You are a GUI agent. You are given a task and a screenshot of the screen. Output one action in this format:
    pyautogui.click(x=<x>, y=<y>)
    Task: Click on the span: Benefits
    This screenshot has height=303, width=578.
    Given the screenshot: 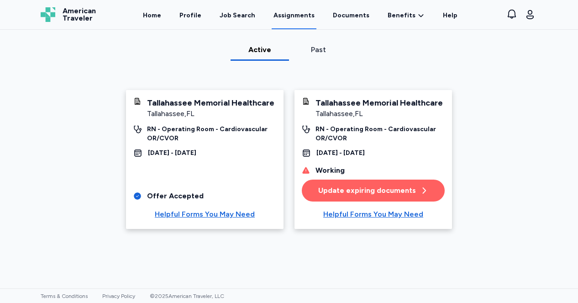 What is the action you would take?
    pyautogui.click(x=401, y=16)
    